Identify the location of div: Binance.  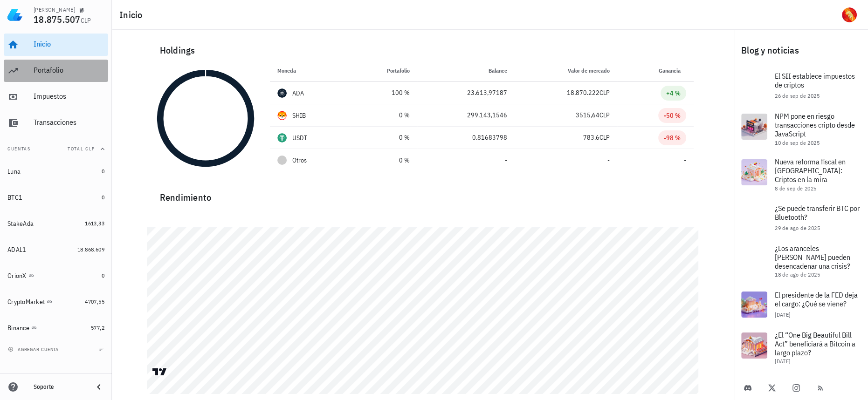
(18, 328).